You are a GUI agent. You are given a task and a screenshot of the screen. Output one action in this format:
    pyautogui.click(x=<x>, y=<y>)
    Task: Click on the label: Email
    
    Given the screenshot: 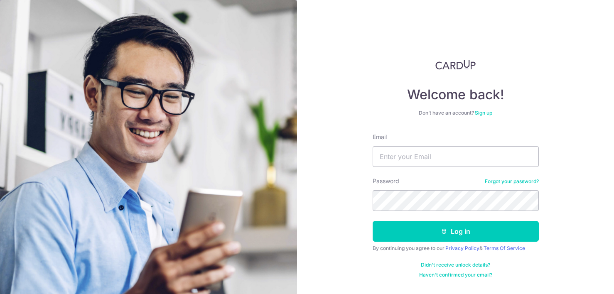 What is the action you would take?
    pyautogui.click(x=380, y=137)
    